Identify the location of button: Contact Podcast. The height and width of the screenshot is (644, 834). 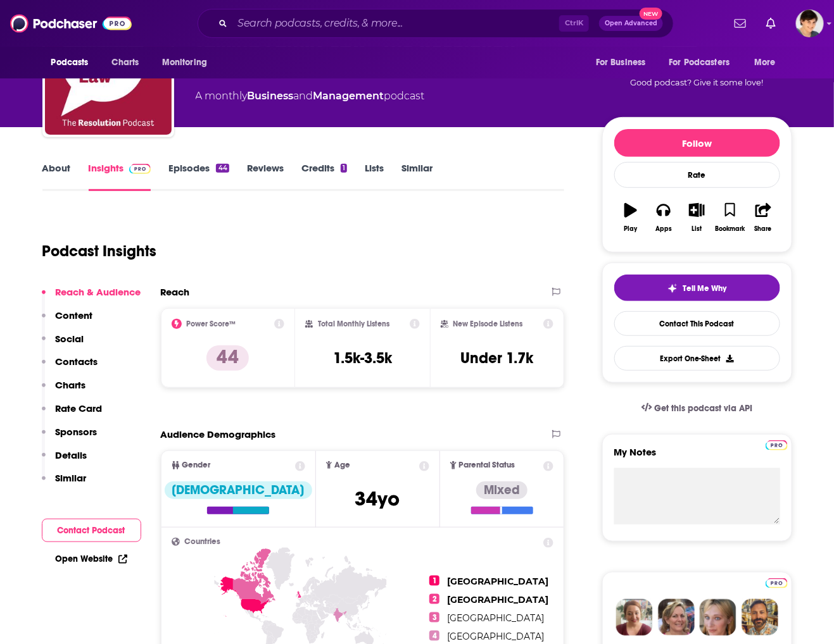
(91, 530).